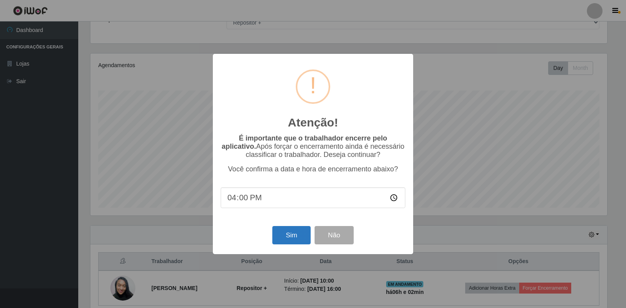 Image resolution: width=626 pixels, height=308 pixels. What do you see at coordinates (304, 142) in the screenshot?
I see `b: É importante que o trabalhador encerre pelo aplicativo.` at bounding box center [304, 142].